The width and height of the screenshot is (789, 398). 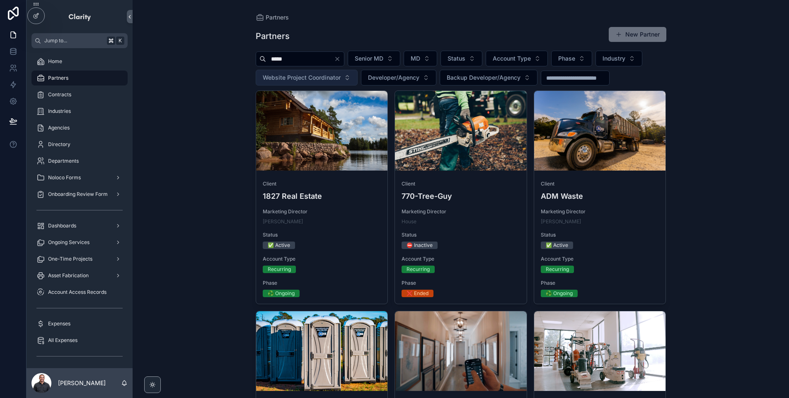 I want to click on div: ❌ Ended, so click(x=417, y=293).